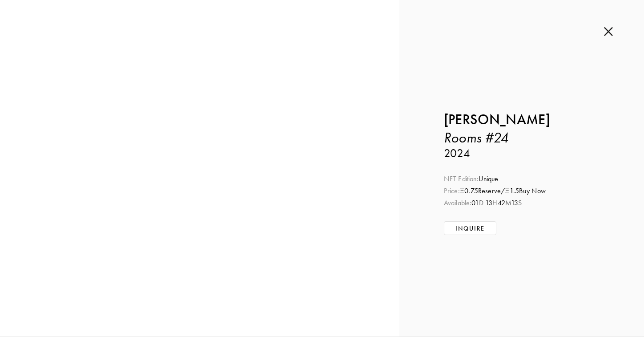  Describe the element at coordinates (452, 191) in the screenshot. I see `span: Price:` at that location.